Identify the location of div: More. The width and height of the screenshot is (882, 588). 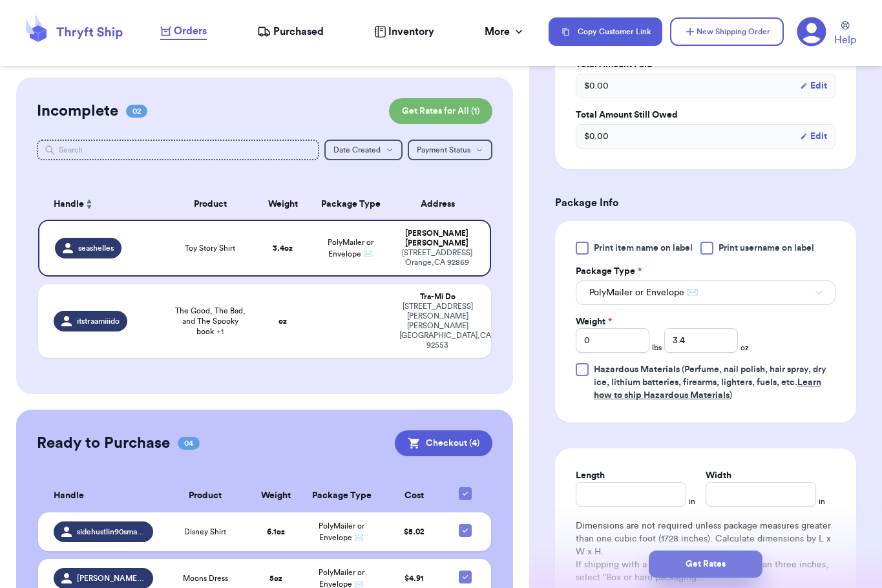
(505, 32).